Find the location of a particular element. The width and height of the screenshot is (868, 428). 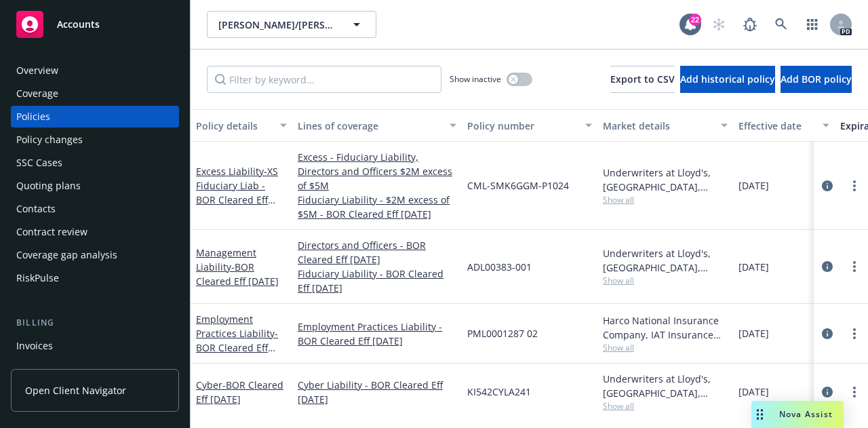

a: Coverage gap analysis is located at coordinates (95, 255).